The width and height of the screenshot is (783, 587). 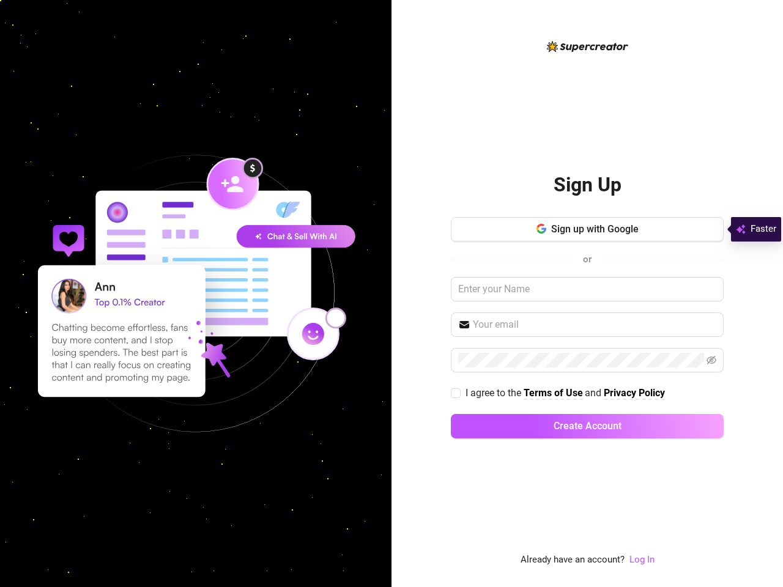 I want to click on strong: Terms of Use, so click(x=553, y=393).